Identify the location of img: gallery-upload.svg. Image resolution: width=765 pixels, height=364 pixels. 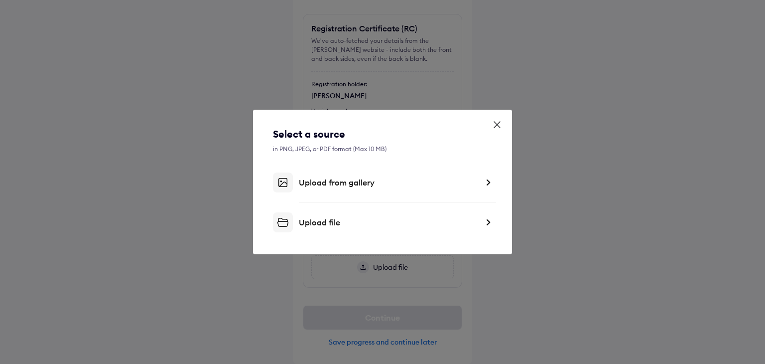
(283, 182).